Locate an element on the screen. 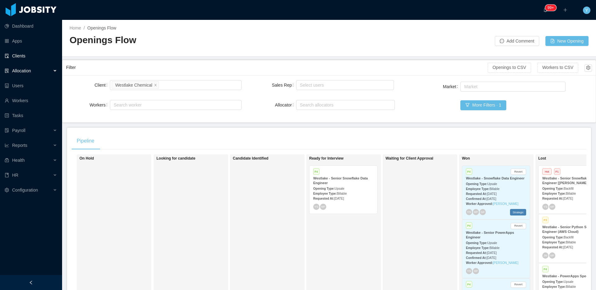  a: icon: auditClients is located at coordinates (31, 56).